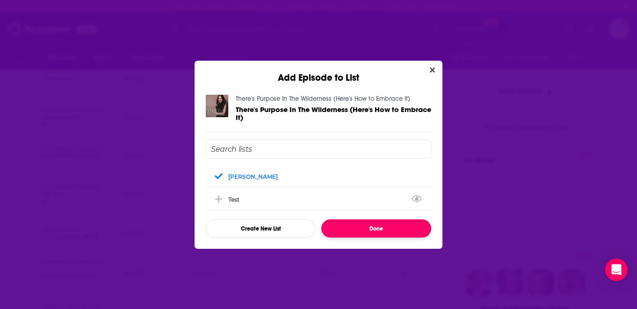 This screenshot has height=309, width=637. What do you see at coordinates (318, 72) in the screenshot?
I see `div: Add Episode to List` at bounding box center [318, 72].